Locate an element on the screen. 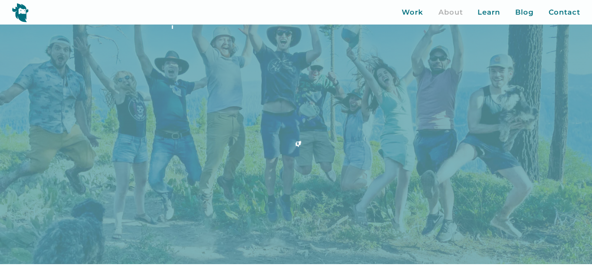  a: Learn is located at coordinates (489, 12).